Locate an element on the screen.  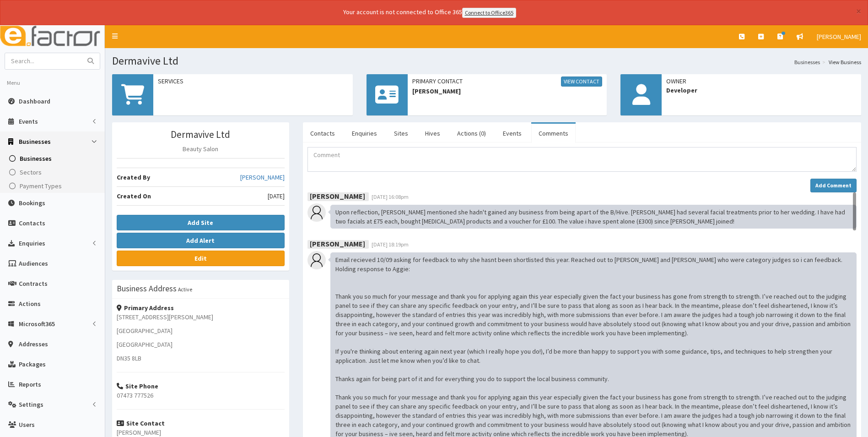
span: Users is located at coordinates (26, 425).